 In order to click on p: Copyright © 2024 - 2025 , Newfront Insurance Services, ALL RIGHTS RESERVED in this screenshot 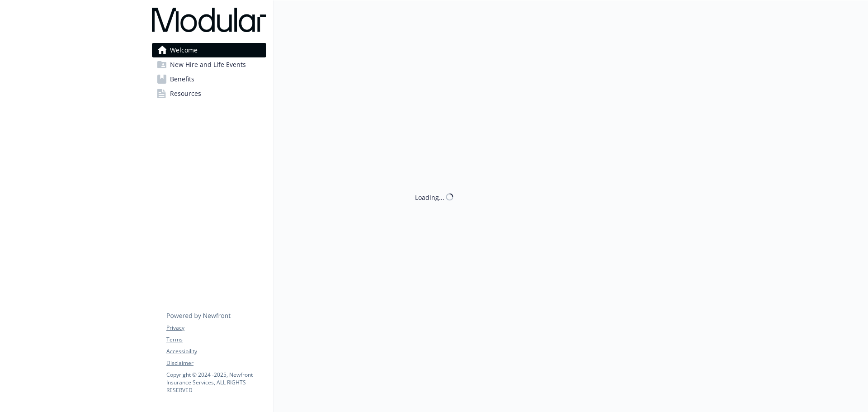, I will do `click(216, 382)`.